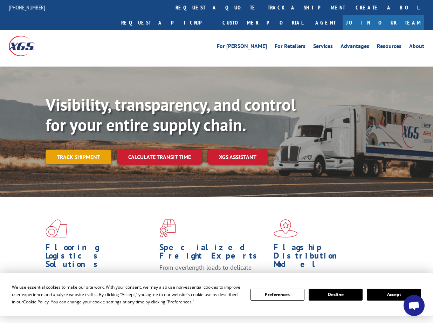 The height and width of the screenshot is (323, 433). Describe the element at coordinates (325, 22) in the screenshot. I see `a: Agent` at that location.